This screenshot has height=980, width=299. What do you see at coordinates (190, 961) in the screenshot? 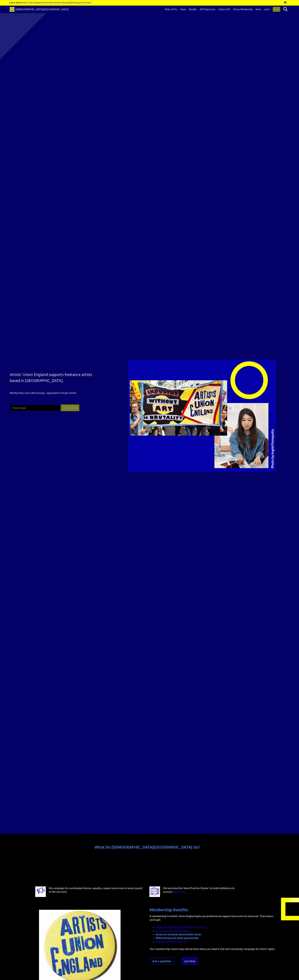
I see `a: Join Now` at bounding box center [190, 961].